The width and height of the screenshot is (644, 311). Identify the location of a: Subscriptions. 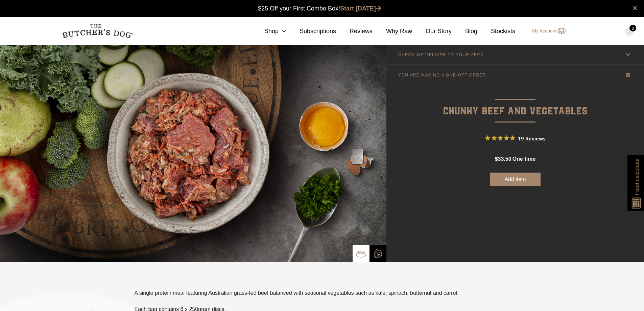
(311, 31).